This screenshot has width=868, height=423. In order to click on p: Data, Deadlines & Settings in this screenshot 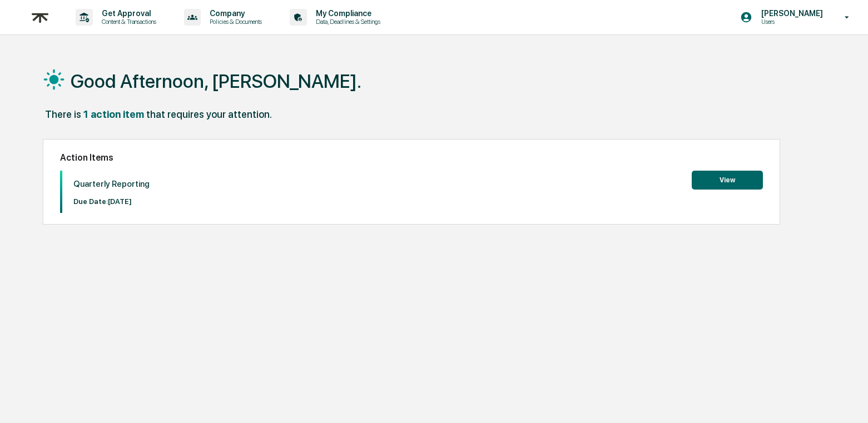, I will do `click(346, 22)`.